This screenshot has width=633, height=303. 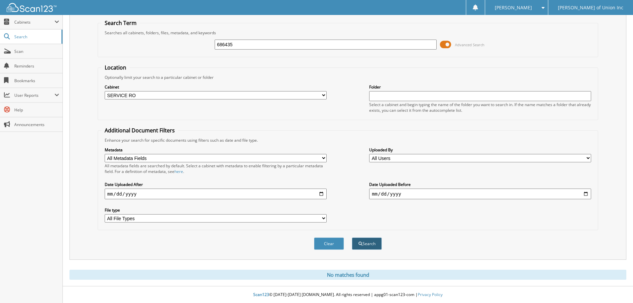 What do you see at coordinates (480, 184) in the screenshot?
I see `label: Date Uploaded Before` at bounding box center [480, 184].